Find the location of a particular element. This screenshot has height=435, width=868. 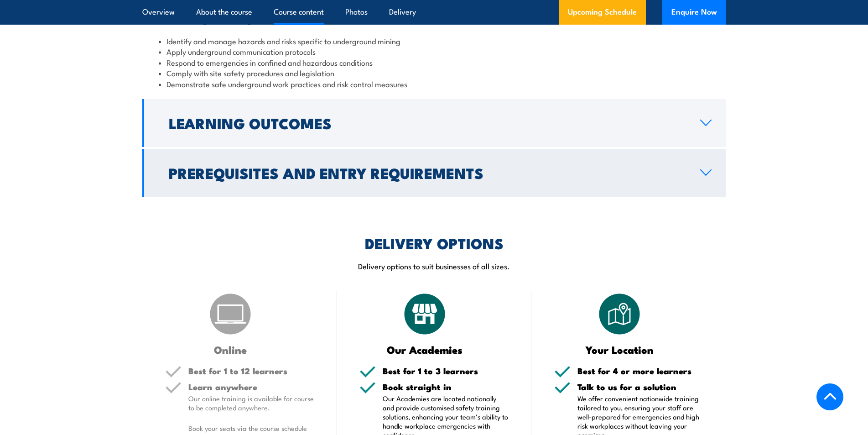

li: Apply underground communication protocols is located at coordinates (434, 51).